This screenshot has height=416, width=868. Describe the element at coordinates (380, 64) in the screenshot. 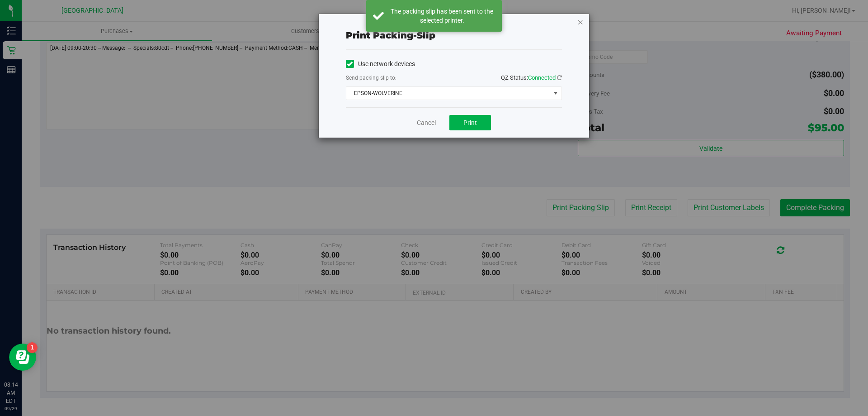

I see `label: Use network devices` at that location.